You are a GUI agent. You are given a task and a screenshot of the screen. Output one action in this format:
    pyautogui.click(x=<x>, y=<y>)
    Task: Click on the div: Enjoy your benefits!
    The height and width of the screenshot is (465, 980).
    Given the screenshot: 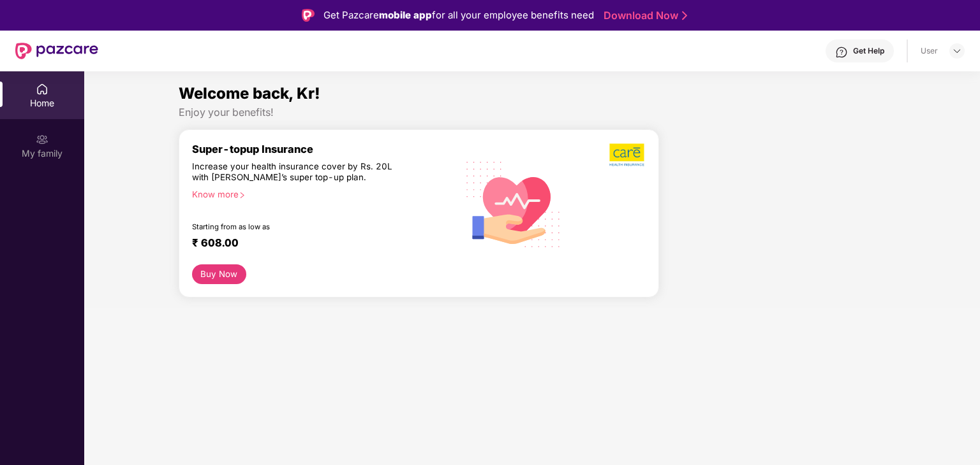 What is the action you would take?
    pyautogui.click(x=532, y=112)
    